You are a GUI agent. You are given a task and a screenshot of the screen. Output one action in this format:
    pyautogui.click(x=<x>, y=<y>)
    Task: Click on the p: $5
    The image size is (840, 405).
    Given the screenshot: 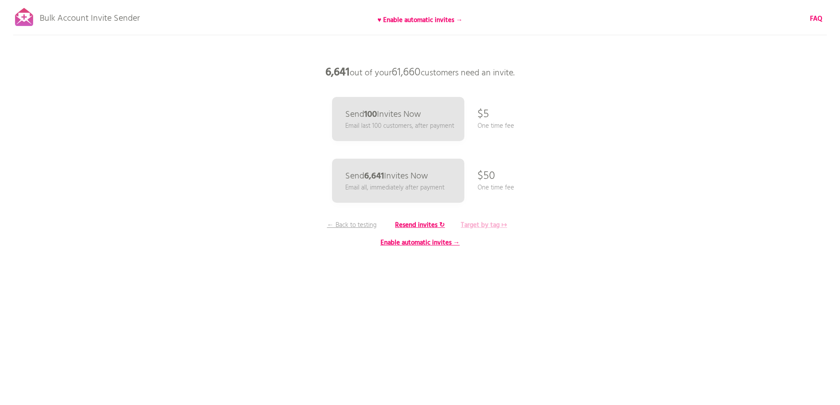 What is the action you would take?
    pyautogui.click(x=483, y=115)
    